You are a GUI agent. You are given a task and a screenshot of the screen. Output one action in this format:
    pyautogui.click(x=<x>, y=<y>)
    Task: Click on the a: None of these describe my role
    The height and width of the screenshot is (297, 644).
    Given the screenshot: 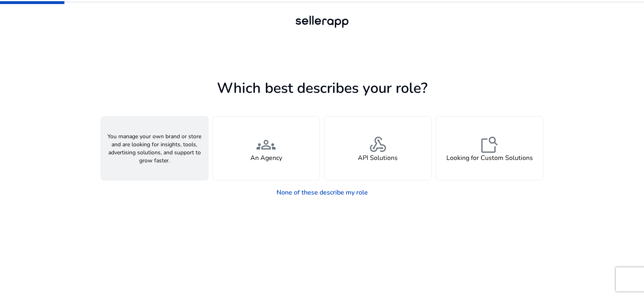 What is the action you would take?
    pyautogui.click(x=322, y=192)
    